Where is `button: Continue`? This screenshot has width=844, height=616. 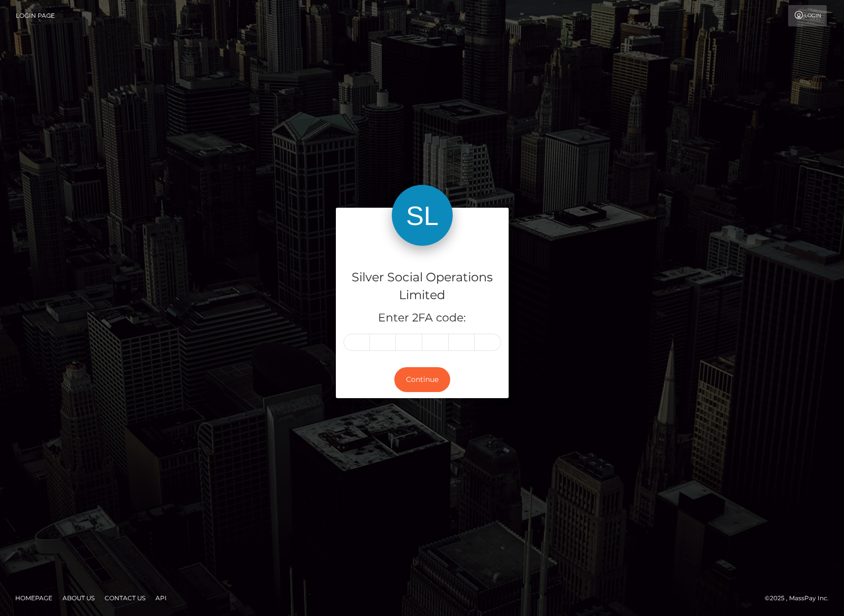 button: Continue is located at coordinates (422, 379).